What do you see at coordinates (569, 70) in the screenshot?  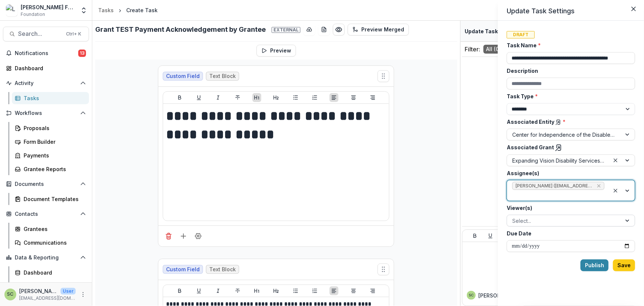 I see `label: Description` at bounding box center [569, 70].